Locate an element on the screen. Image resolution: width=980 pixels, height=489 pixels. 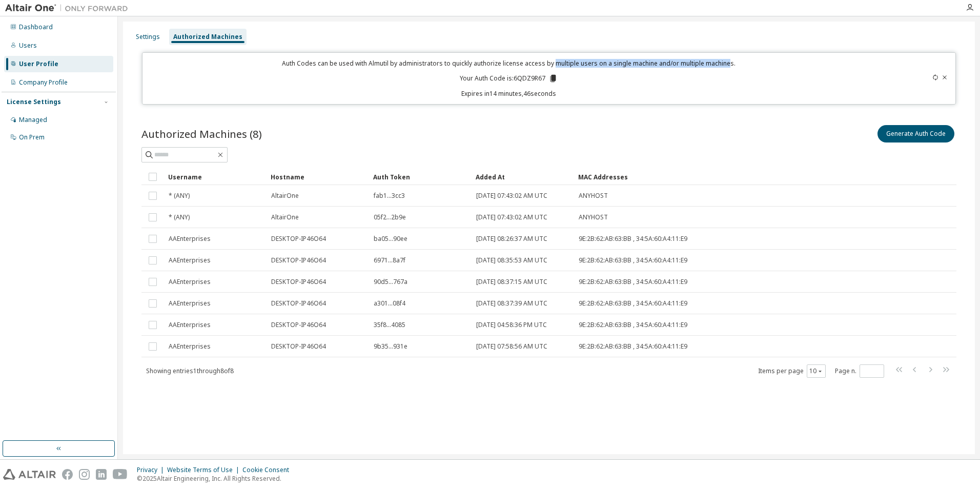
span: 9b35...931e is located at coordinates (391, 347).